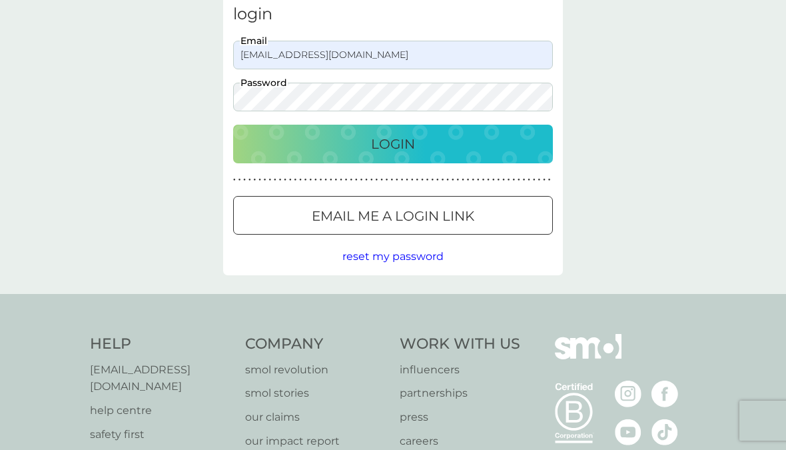  Describe the element at coordinates (393, 215) in the screenshot. I see `button: Email me a login link` at that location.